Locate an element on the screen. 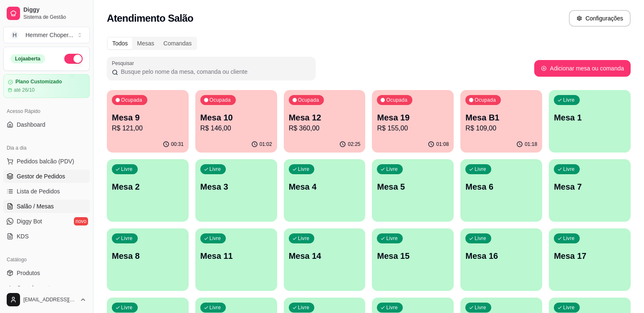 Image resolution: width=644 pixels, height=313 pixels. button: OcupadaMesa 10R$ 146,0001:02 is located at coordinates (236, 121).